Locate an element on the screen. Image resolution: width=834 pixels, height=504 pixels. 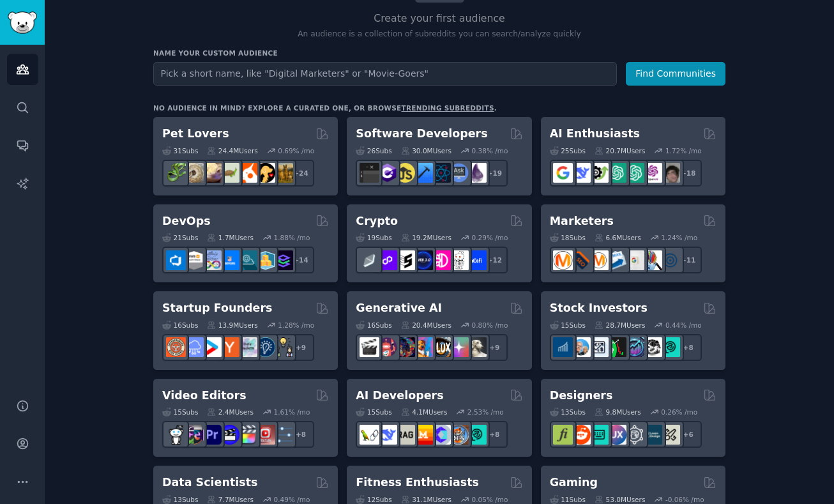
img: sdforall is located at coordinates (423, 346).